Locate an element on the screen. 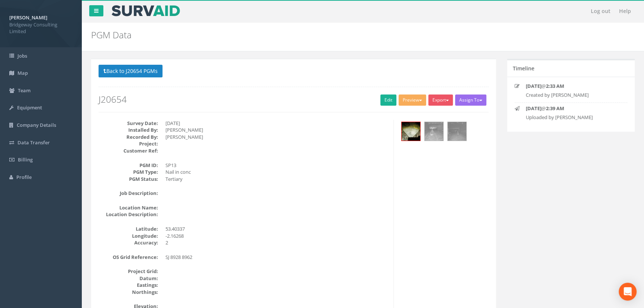  dd: 53.40337 is located at coordinates (277, 229).